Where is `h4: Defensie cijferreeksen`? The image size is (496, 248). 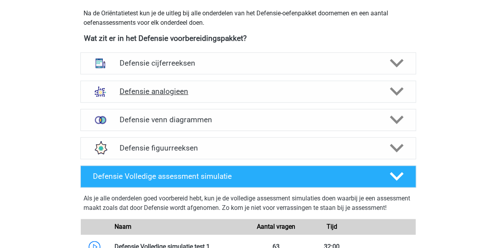
h4: Defensie cijferreeksen is located at coordinates (248, 63).